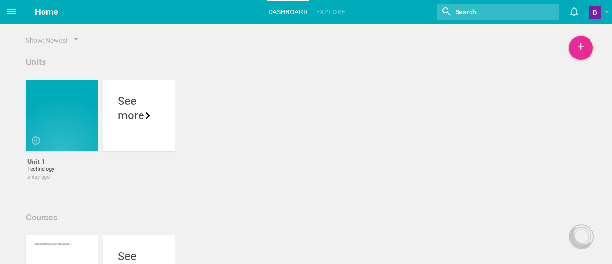 This screenshot has height=264, width=612. What do you see at coordinates (47, 40) in the screenshot?
I see `div: Show: Newest` at bounding box center [47, 40].